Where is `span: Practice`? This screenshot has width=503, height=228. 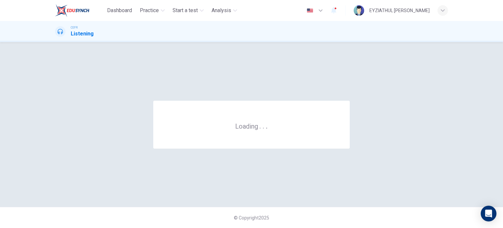 span: Practice is located at coordinates (149, 10).